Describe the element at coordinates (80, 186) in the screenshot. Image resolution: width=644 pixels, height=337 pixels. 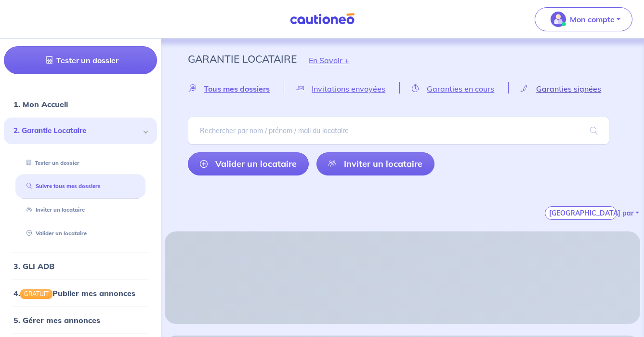
I see `div: Suivre tous mes dossiers` at that location.